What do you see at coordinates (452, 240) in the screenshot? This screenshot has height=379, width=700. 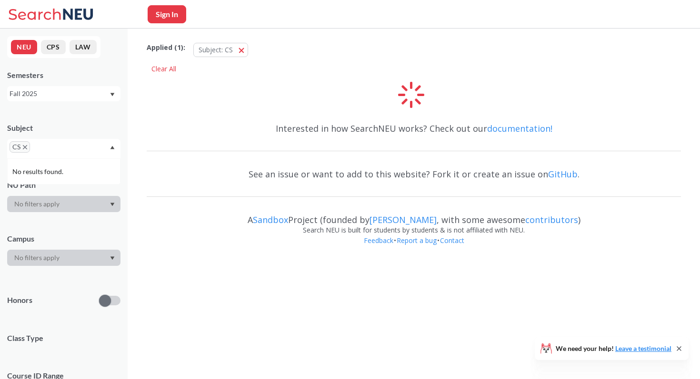 I see `a: Contact` at bounding box center [452, 240].